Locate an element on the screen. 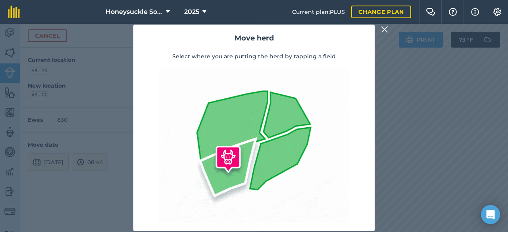 The height and width of the screenshot is (232, 508). img: Two speech bubbles overlapping with the left bubble in the forefront is located at coordinates (431, 12).